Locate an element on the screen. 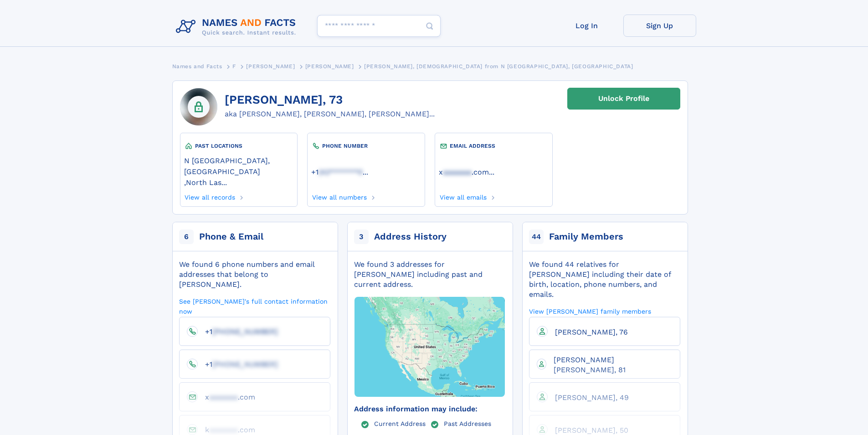 This screenshot has height=435, width=868. img: Logo Names and Facts is located at coordinates (238, 27).